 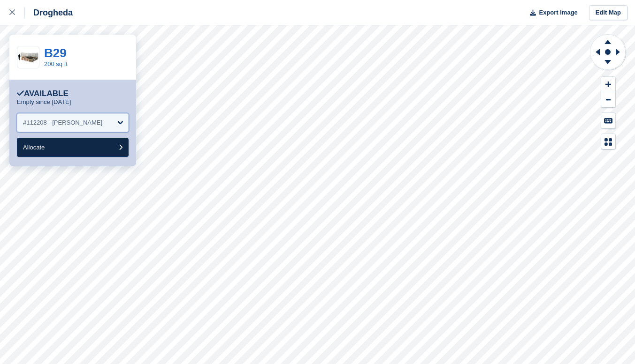 What do you see at coordinates (28, 57) in the screenshot?
I see `img: 200-sqft-unit%20(4).jpg` at bounding box center [28, 57].